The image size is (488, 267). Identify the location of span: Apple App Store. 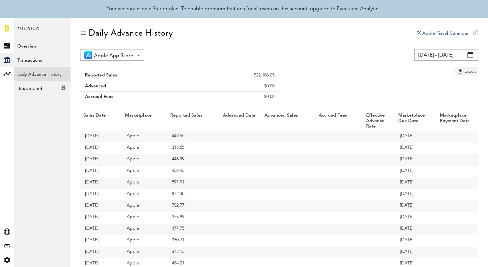
(114, 56).